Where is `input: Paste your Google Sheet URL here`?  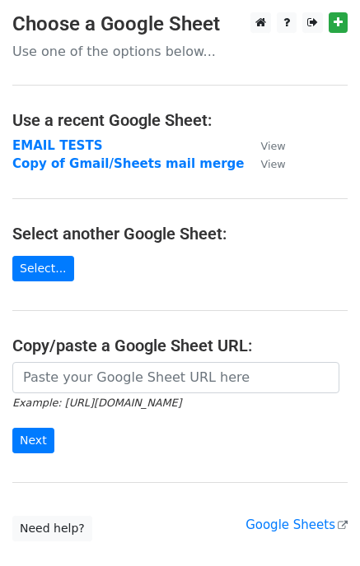 input: Paste your Google Sheet URL here is located at coordinates (175, 378).